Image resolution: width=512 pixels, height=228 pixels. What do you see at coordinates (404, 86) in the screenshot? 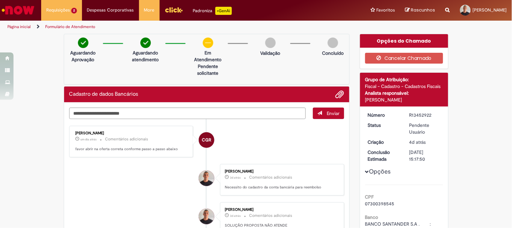
I see `div: Fiscal - Cadastro - Cadastros Fiscais` at bounding box center [404, 86].